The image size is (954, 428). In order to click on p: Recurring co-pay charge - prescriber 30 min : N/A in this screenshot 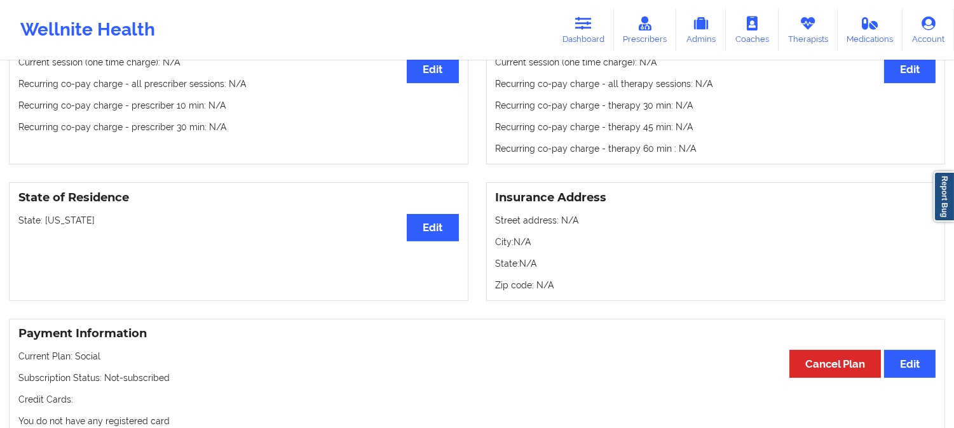, I will do `click(238, 127)`.